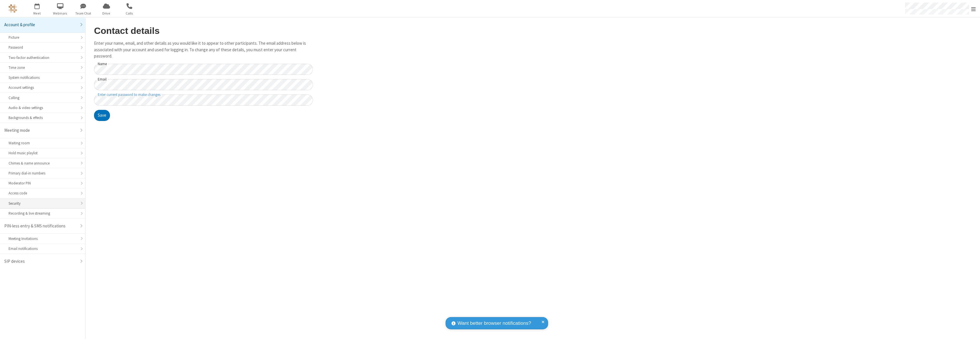 Image resolution: width=980 pixels, height=339 pixels. What do you see at coordinates (42, 204) in the screenshot?
I see `div: Security` at bounding box center [42, 204].